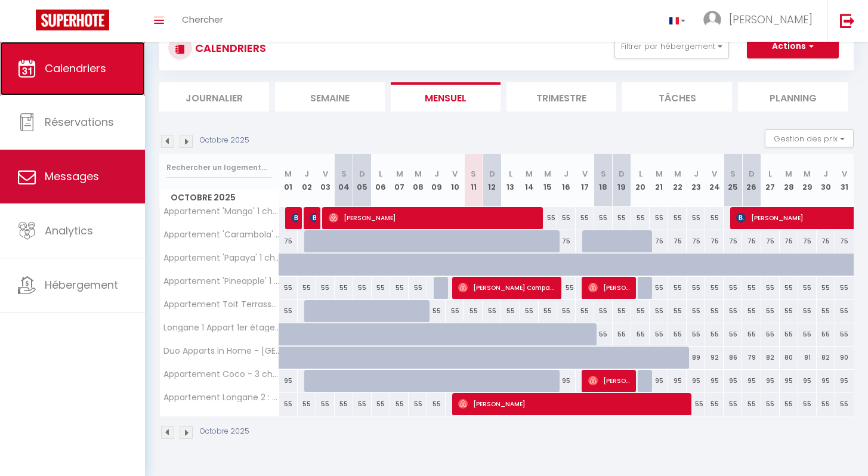 This screenshot has width=868, height=476. What do you see at coordinates (436, 180) in the screenshot?
I see `th: 09` at bounding box center [436, 180].